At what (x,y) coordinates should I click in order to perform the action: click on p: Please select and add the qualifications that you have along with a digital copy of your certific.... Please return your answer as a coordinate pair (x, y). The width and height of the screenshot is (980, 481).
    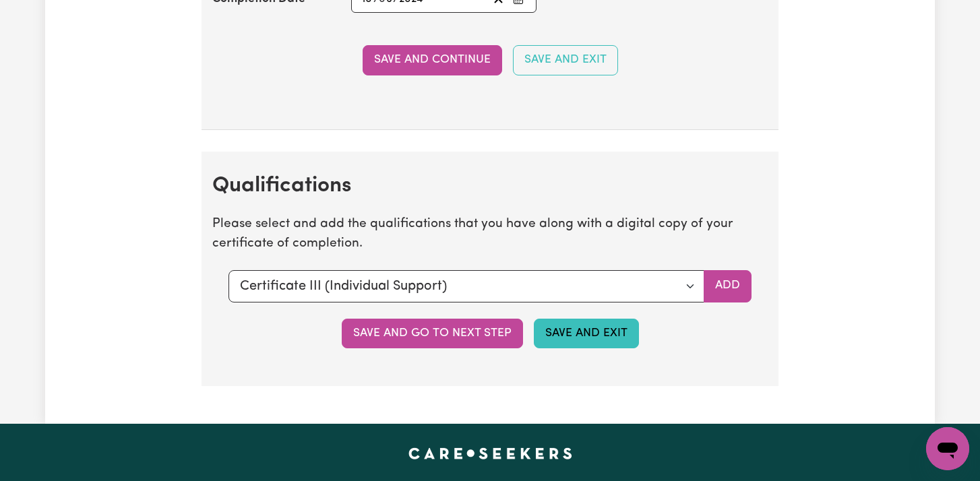
    Looking at the image, I should click on (490, 234).